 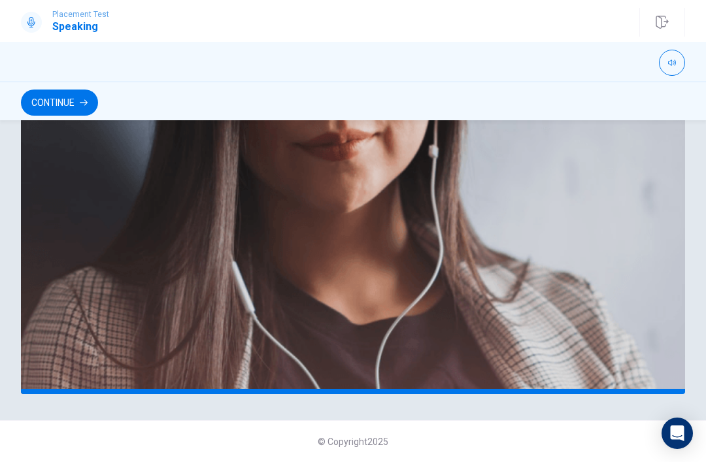 What do you see at coordinates (353, 442) in the screenshot?
I see `span: © Copyright 2025` at bounding box center [353, 442].